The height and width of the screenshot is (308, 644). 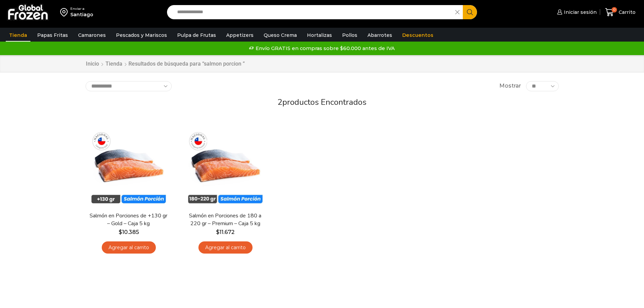 What do you see at coordinates (320, 35) in the screenshot?
I see `a: Hortalizas` at bounding box center [320, 35].